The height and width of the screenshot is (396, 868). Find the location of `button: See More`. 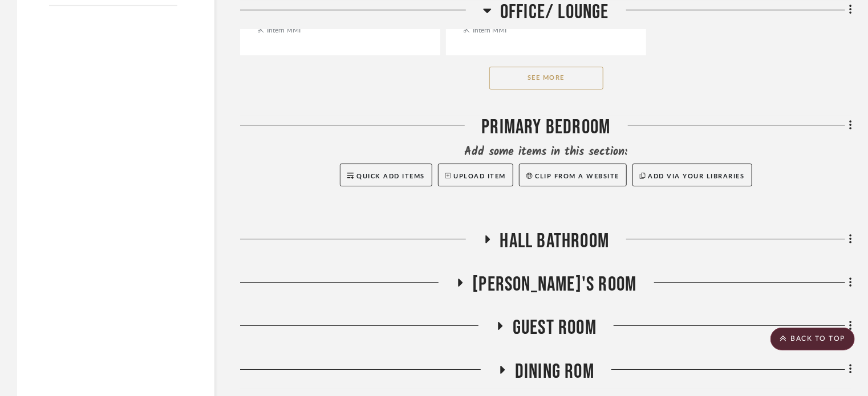

button: See More is located at coordinates (546, 78).